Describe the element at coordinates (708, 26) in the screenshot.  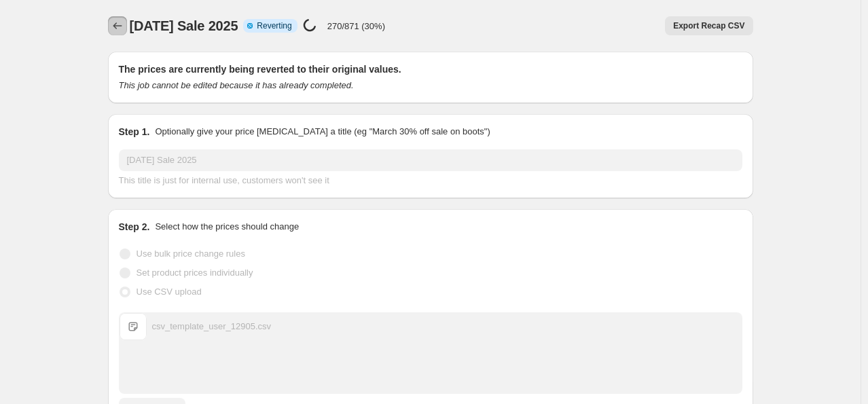
I see `button: Export Recap CSV` at that location.